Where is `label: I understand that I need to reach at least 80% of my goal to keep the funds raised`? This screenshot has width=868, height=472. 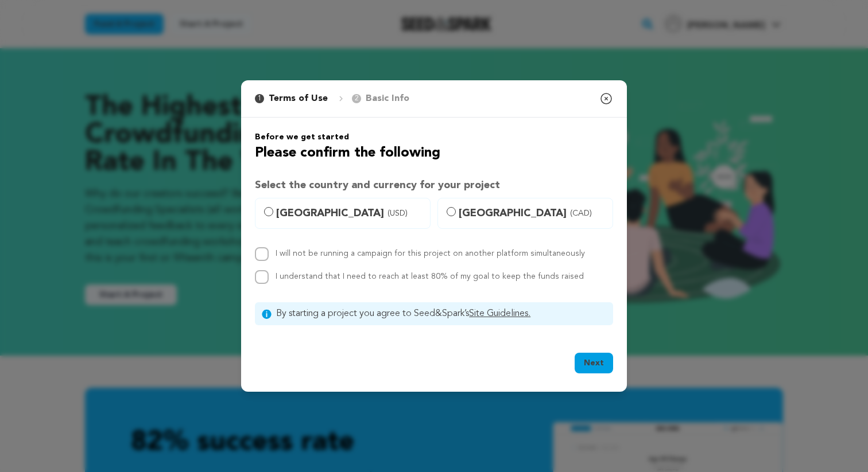
label: I understand that I need to reach at least 80% of my goal to keep the funds raised is located at coordinates (429, 277).